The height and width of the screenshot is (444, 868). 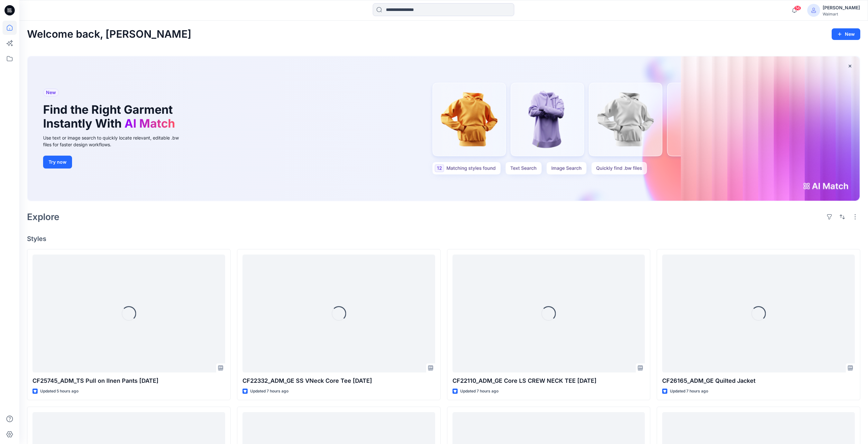 I want to click on span: AI Match, so click(x=150, y=124).